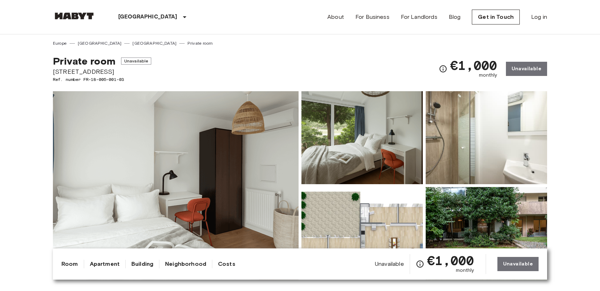 Image resolution: width=600 pixels, height=291 pixels. Describe the element at coordinates (539, 17) in the screenshot. I see `a: Log in` at that location.